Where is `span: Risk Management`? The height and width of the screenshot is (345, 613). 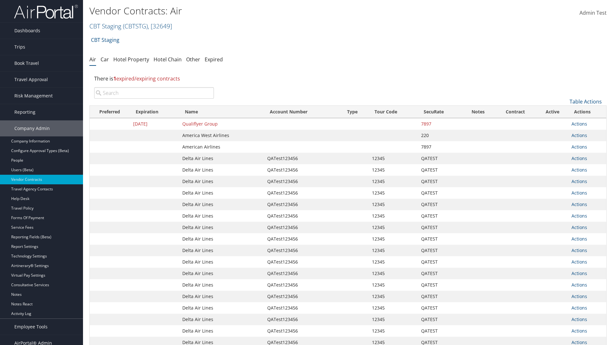 span: Risk Management is located at coordinates (34, 96).